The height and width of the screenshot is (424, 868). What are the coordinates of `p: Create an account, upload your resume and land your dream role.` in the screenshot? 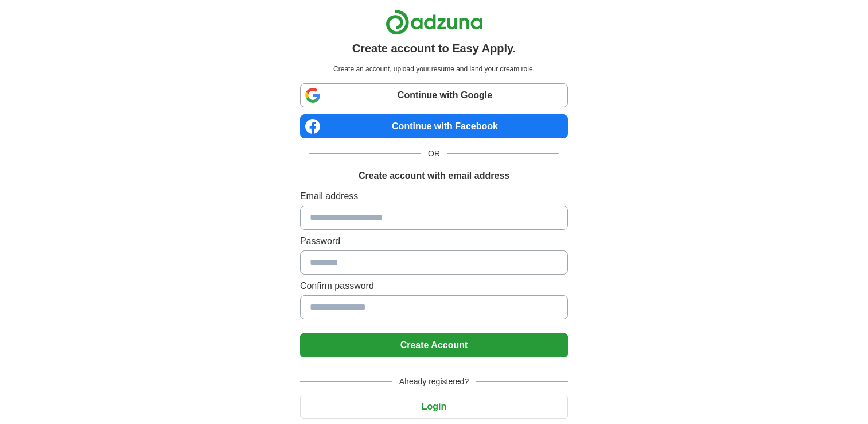 It's located at (434, 69).